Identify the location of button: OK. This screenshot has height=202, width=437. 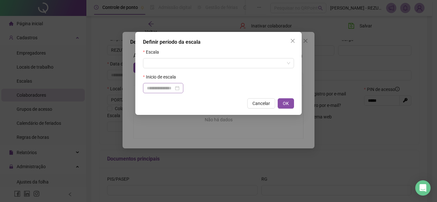
(285, 104).